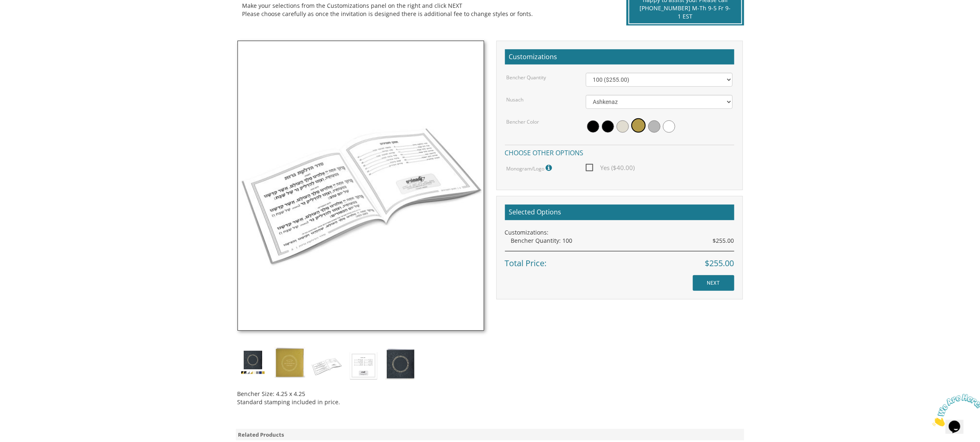 This screenshot has width=980, height=442. Describe the element at coordinates (526, 77) in the screenshot. I see `label: Bencher Quantity` at that location.